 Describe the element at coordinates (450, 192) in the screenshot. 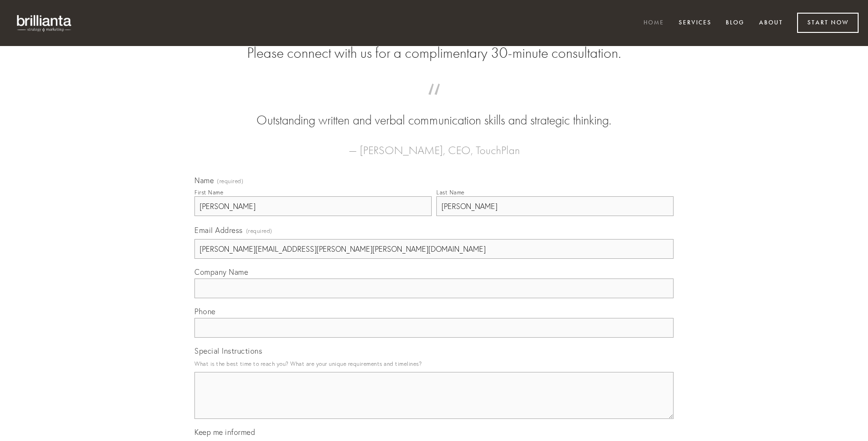

I see `div: Last Name` at that location.